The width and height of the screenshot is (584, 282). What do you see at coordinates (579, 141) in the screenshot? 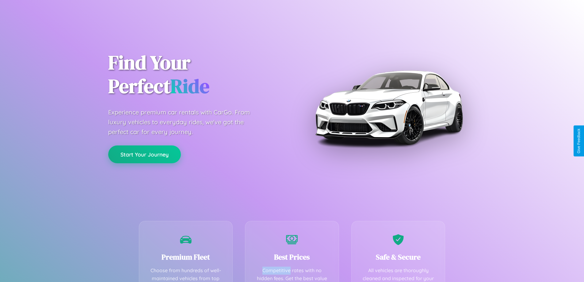
I see `div: Give Feedback` at bounding box center [579, 141].